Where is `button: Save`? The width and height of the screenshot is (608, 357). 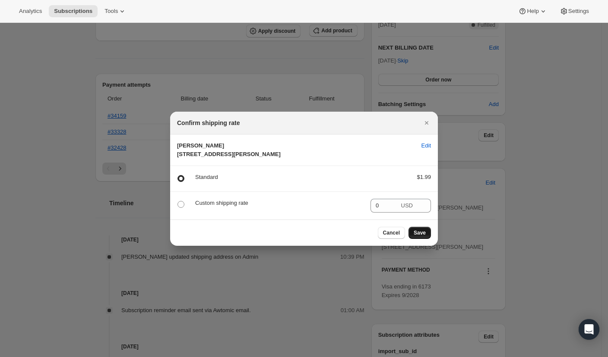
button: Save is located at coordinates (420, 233).